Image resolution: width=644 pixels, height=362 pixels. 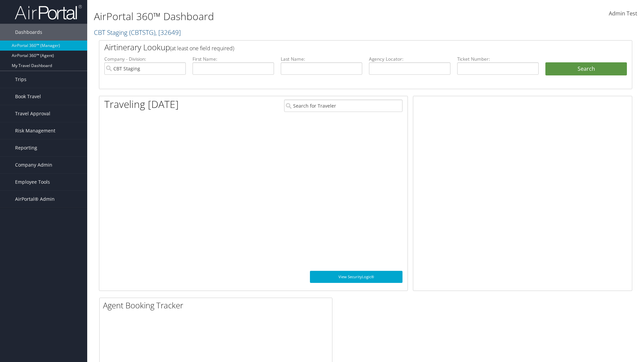 What do you see at coordinates (142, 32) in the screenshot?
I see `span: ( CBTSTG )` at bounding box center [142, 32].